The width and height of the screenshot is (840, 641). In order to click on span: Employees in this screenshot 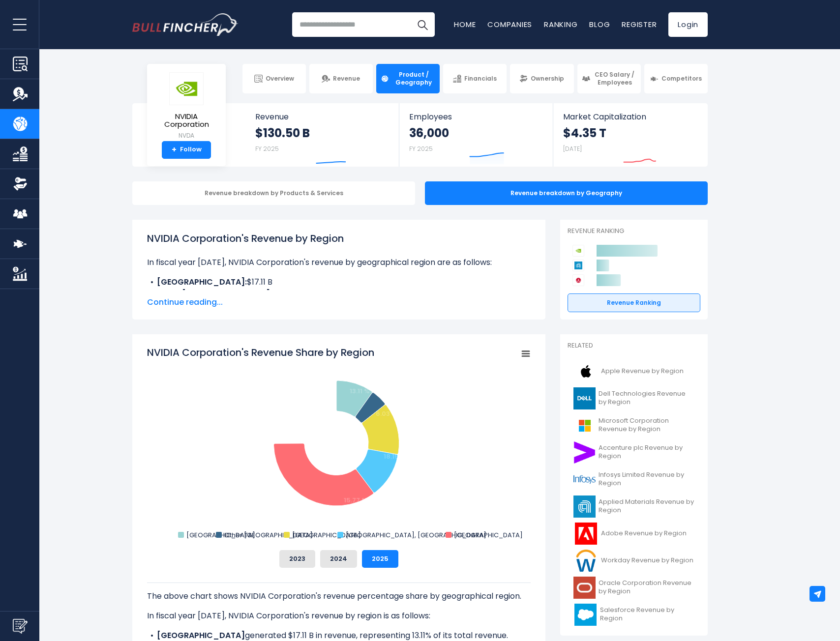, I will do `click(476, 116)`.